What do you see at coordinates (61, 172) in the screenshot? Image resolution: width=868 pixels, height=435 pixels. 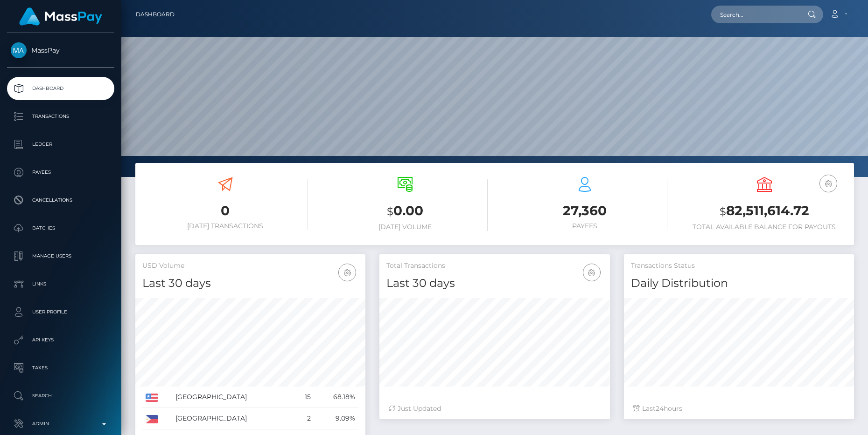 I see `p: Payees` at bounding box center [61, 172].